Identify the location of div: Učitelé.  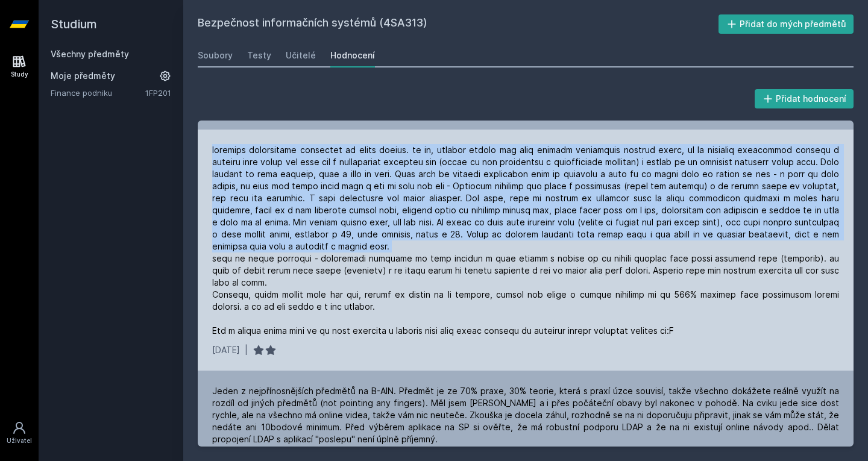
(301, 56).